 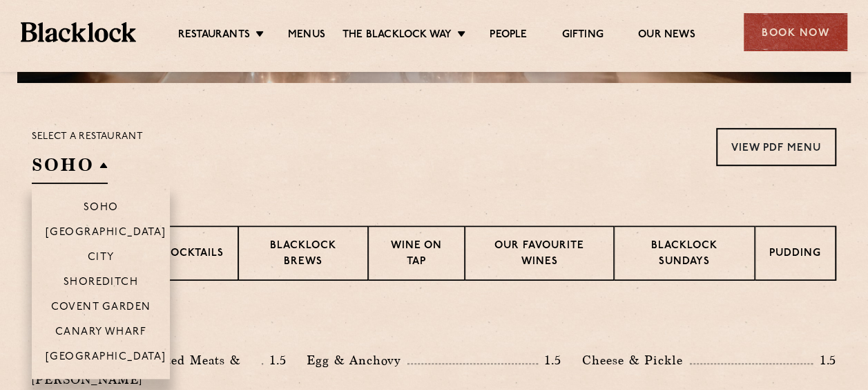 I want to click on a: People, so click(x=508, y=36).